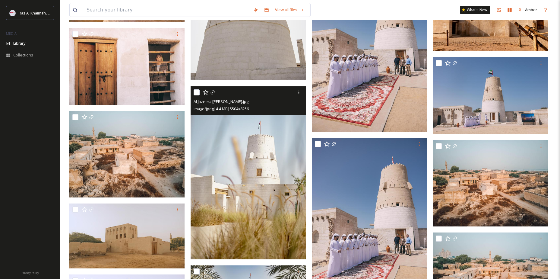  I want to click on span: Amber, so click(531, 10).